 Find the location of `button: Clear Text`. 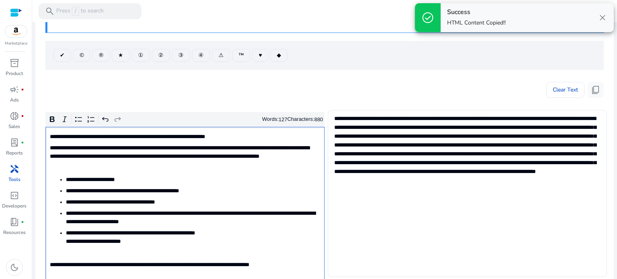

button: Clear Text is located at coordinates (565, 90).